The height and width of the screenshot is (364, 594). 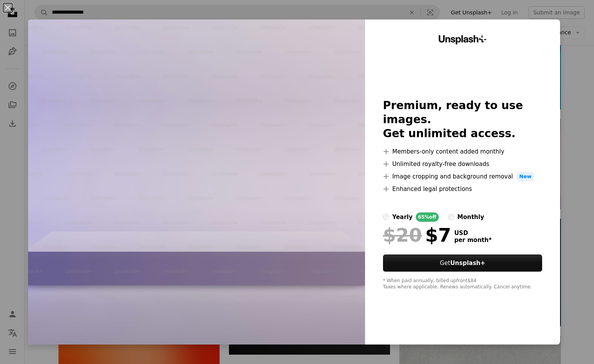 I want to click on span: per month *, so click(x=473, y=240).